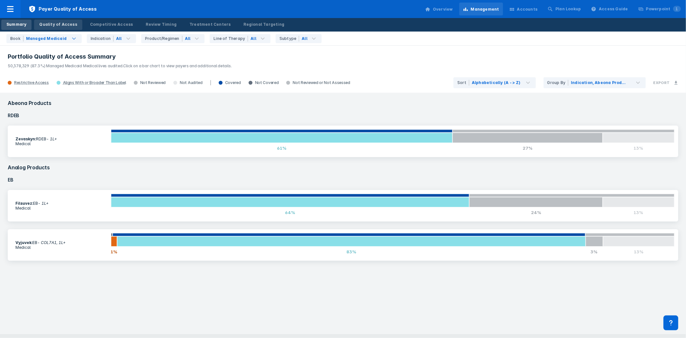 The width and height of the screenshot is (686, 338). What do you see at coordinates (24, 203) in the screenshot?
I see `b: Filsuvez :` at bounding box center [24, 203].